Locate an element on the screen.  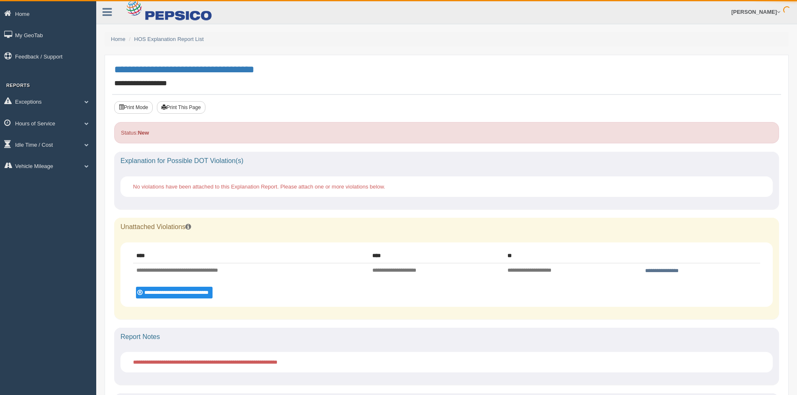
strong: New is located at coordinates (143, 133).